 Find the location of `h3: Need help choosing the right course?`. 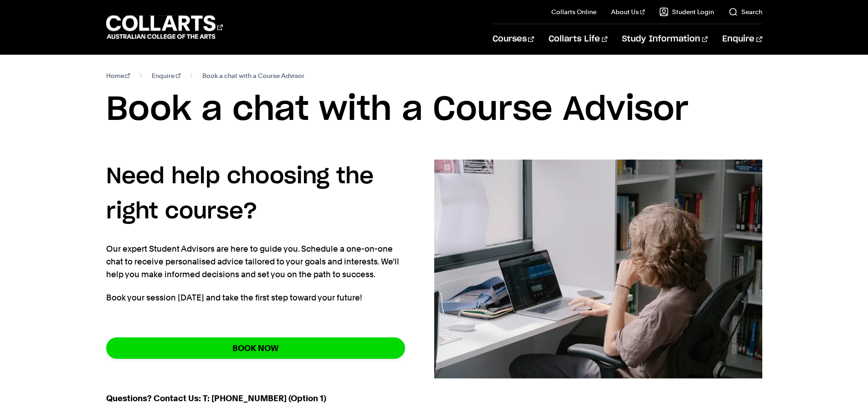

h3: Need help choosing the right course? is located at coordinates (256, 195).